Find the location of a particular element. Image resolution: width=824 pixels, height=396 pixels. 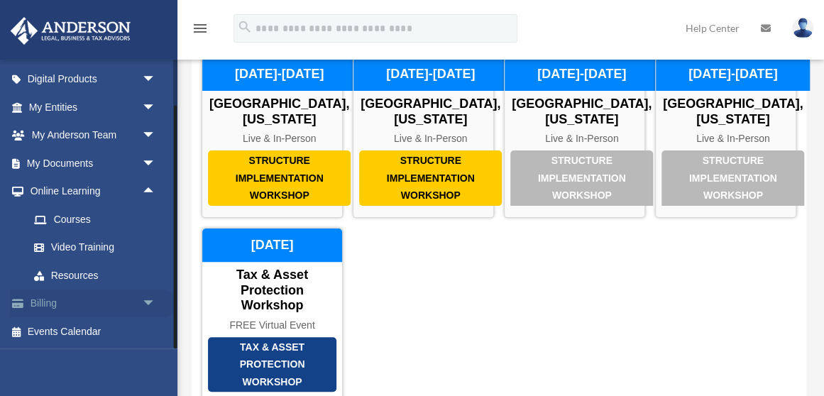

a: Online Learningarrow_drop_up is located at coordinates (94, 192).